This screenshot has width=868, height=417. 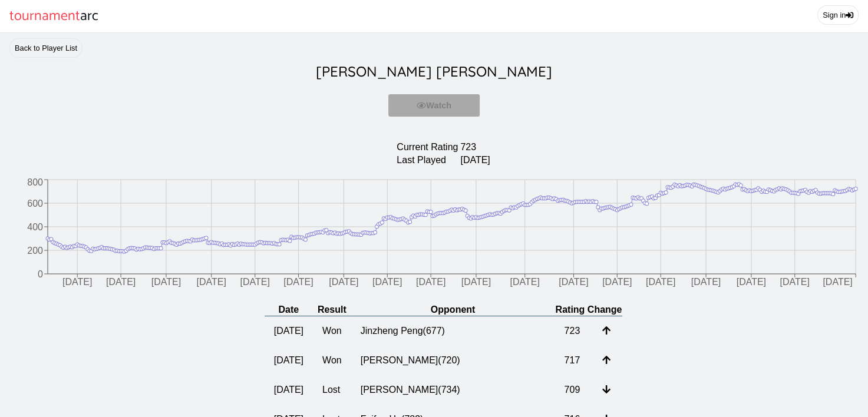 I want to click on td: Lost, so click(x=332, y=390).